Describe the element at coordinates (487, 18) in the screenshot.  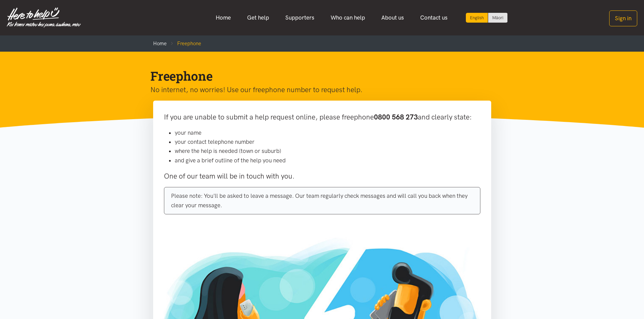
I see `div: Language toggle` at that location.